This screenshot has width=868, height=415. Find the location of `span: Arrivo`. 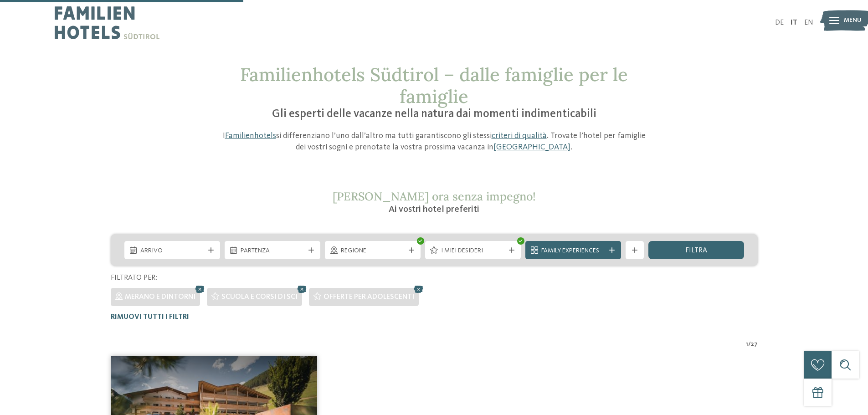

span: Arrivo is located at coordinates (172, 251).